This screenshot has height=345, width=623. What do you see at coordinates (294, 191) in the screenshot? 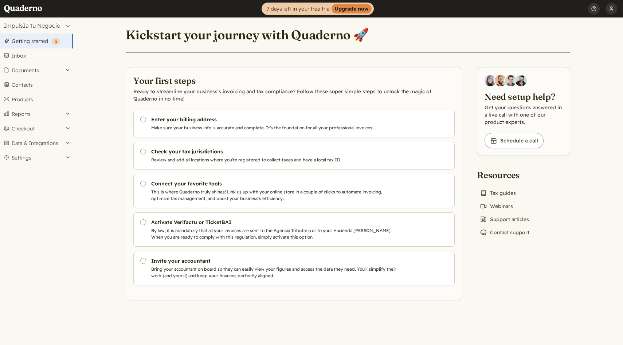
I see `a: Connect your favorite tools This is where Quaderno truly shines! Link us up with your online stor...` at bounding box center [294, 191].